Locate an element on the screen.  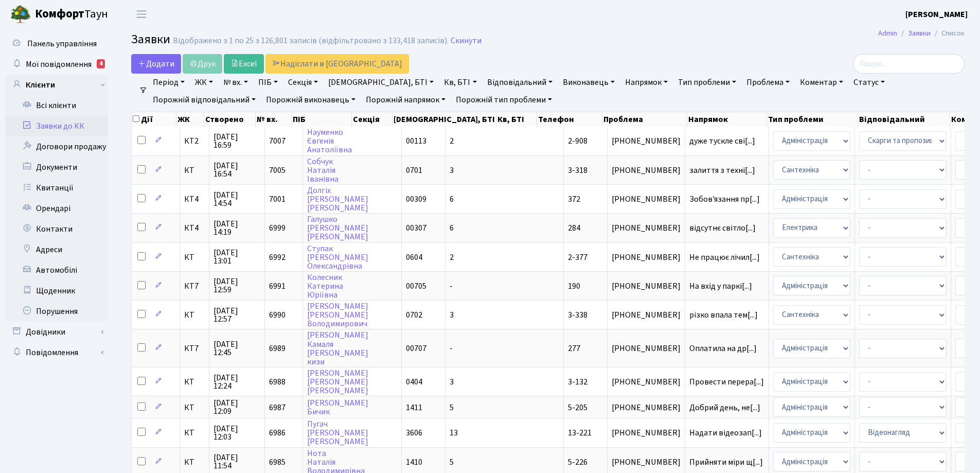
th: ЖК is located at coordinates (190, 120).